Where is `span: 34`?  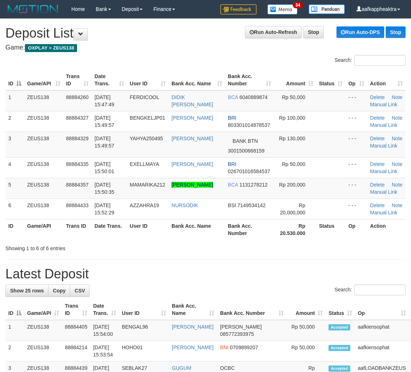 span: 34 is located at coordinates (297, 5).